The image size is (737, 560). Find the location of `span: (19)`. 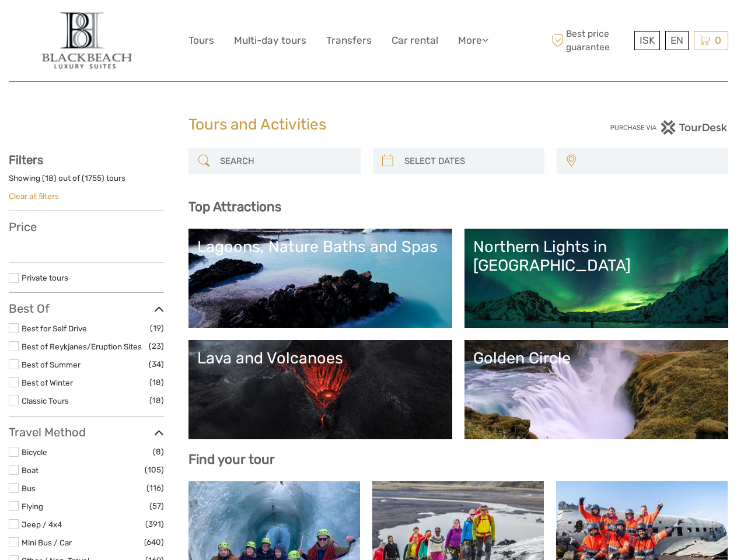

span: (19) is located at coordinates (157, 328).